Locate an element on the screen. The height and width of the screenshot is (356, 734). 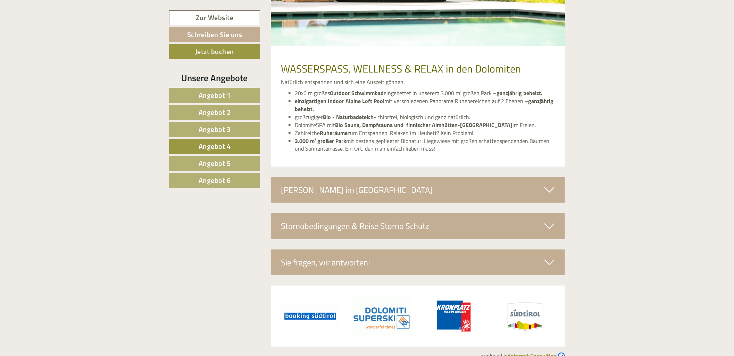
strong: Outdoor Schwimmbad is located at coordinates (357, 93).